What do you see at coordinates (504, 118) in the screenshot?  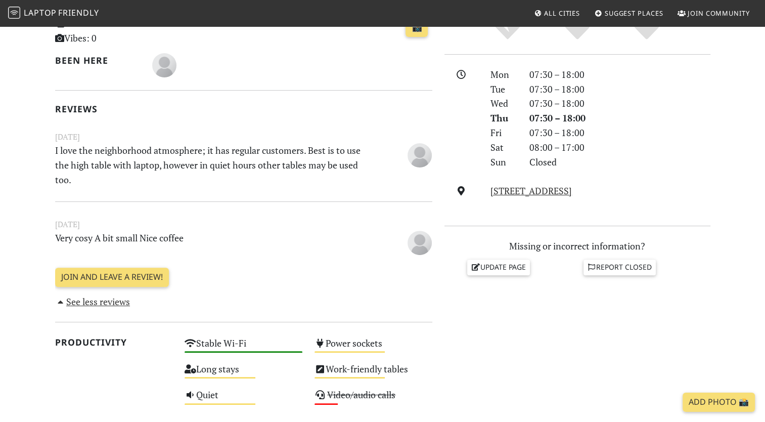 I see `div: Thu` at bounding box center [504, 118].